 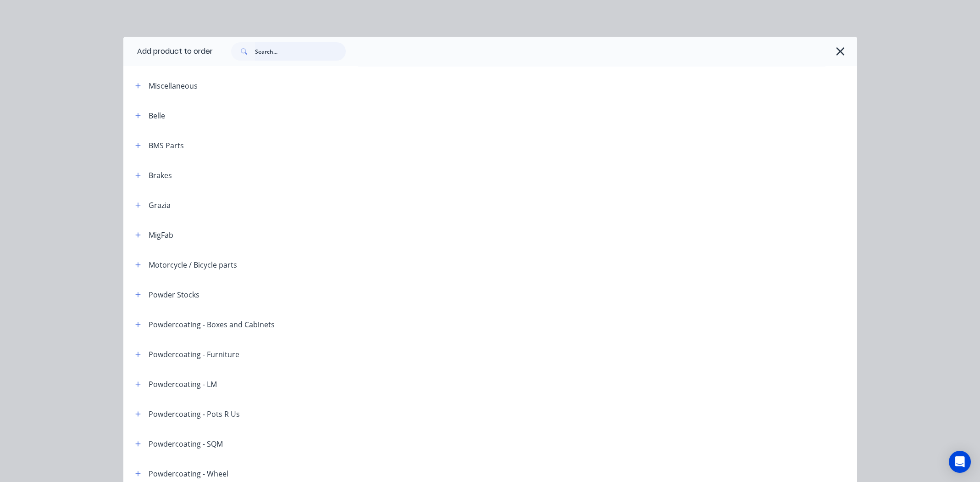 What do you see at coordinates (157, 116) in the screenshot?
I see `div: Belle` at bounding box center [157, 116].